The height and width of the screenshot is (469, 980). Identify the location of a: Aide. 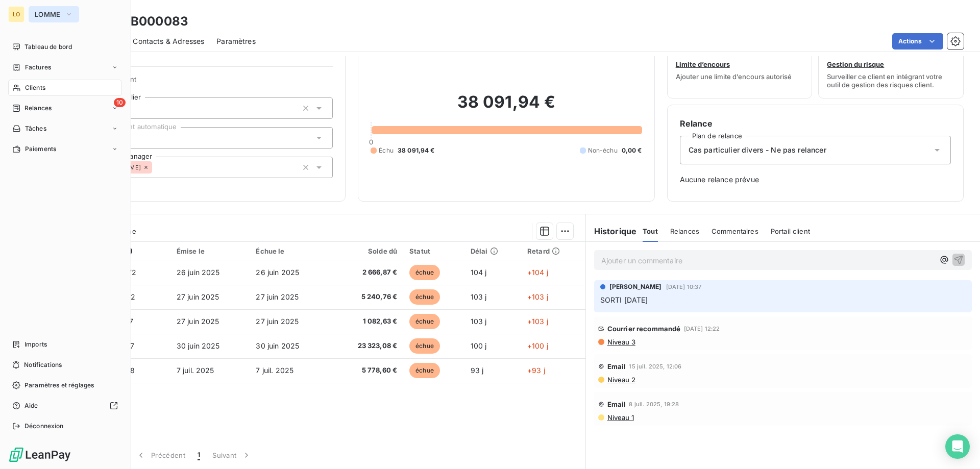
(65, 406).